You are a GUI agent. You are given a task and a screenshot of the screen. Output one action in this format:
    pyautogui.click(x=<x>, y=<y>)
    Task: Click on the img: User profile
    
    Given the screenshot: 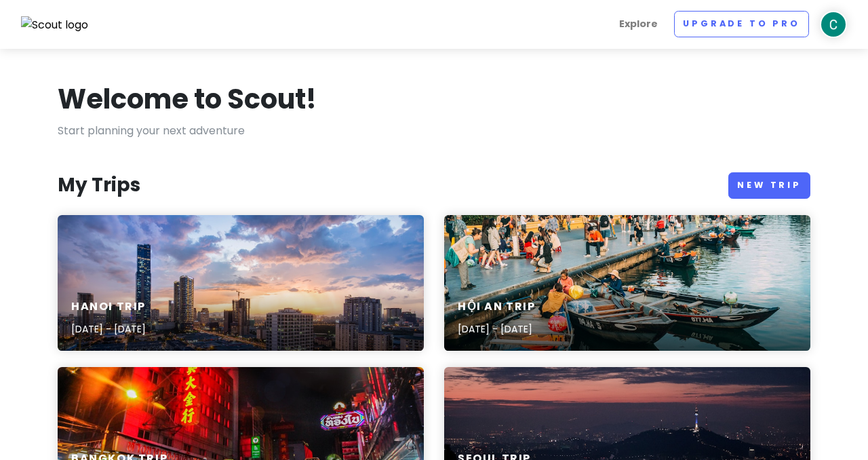 What is the action you would take?
    pyautogui.click(x=834, y=24)
    